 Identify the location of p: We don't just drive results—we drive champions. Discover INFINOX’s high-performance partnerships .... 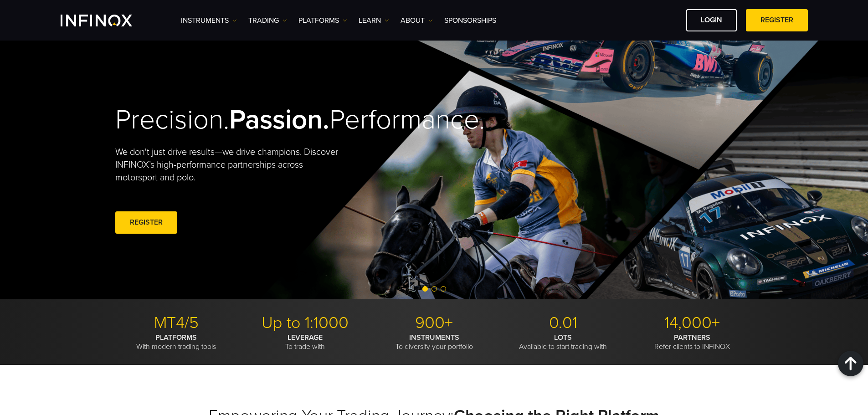
(230, 165).